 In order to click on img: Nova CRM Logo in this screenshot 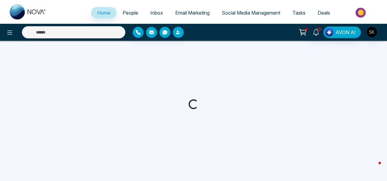, I will do `click(28, 12)`.